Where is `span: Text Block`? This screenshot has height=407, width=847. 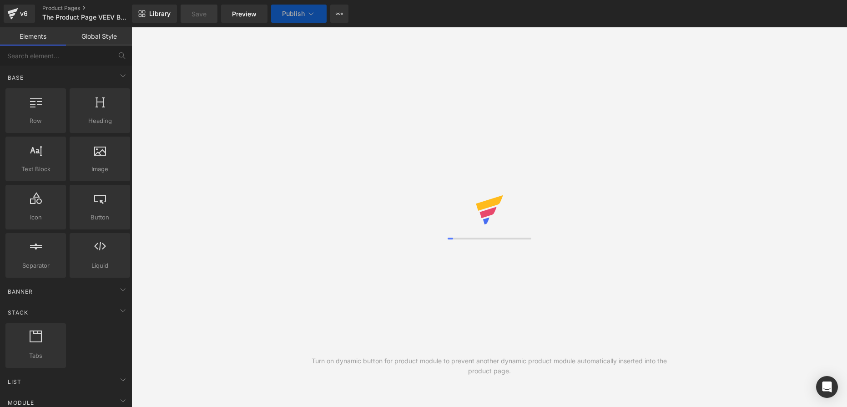
span: Text Block is located at coordinates (35, 169).